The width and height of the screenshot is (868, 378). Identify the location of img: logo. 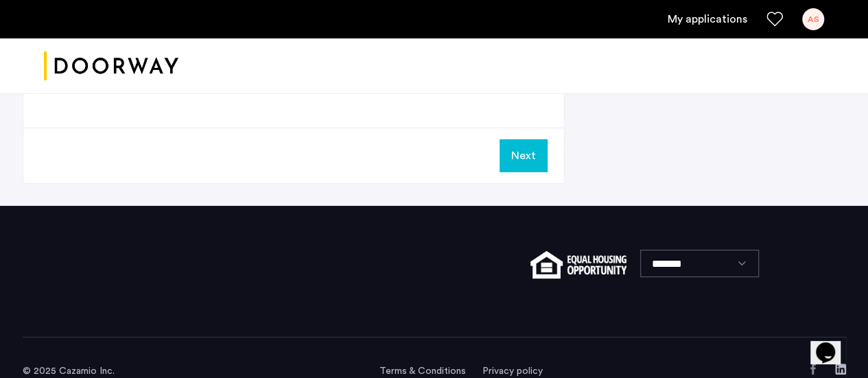
(111, 66).